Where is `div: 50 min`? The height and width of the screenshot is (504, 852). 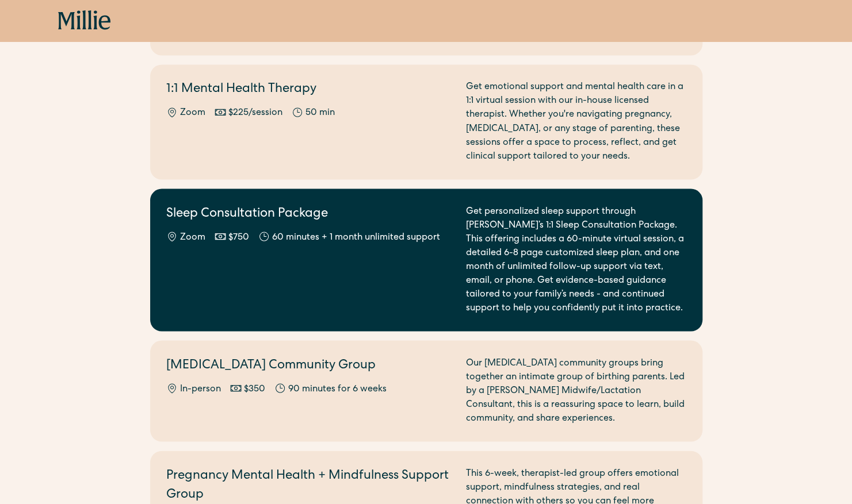 div: 50 min is located at coordinates (320, 113).